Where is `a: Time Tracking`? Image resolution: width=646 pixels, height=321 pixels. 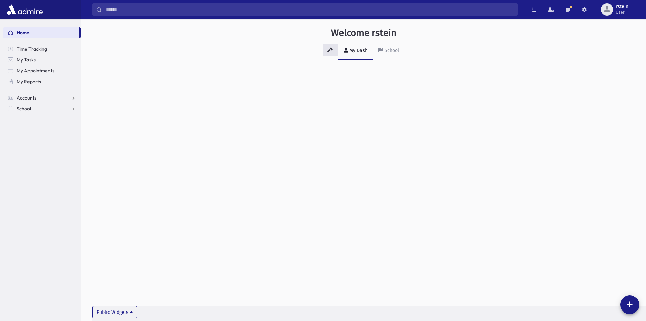
a: Time Tracking is located at coordinates (42, 49).